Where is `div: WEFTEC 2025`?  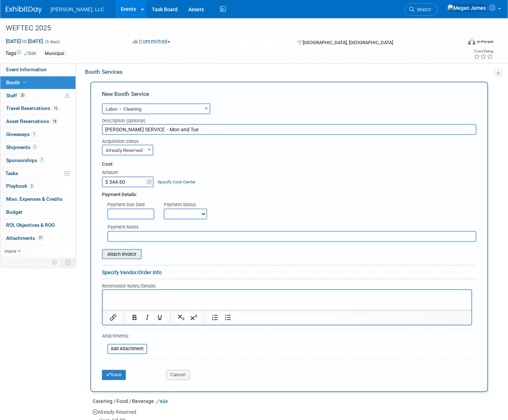
div: WEFTEC 2025 is located at coordinates (227, 28).